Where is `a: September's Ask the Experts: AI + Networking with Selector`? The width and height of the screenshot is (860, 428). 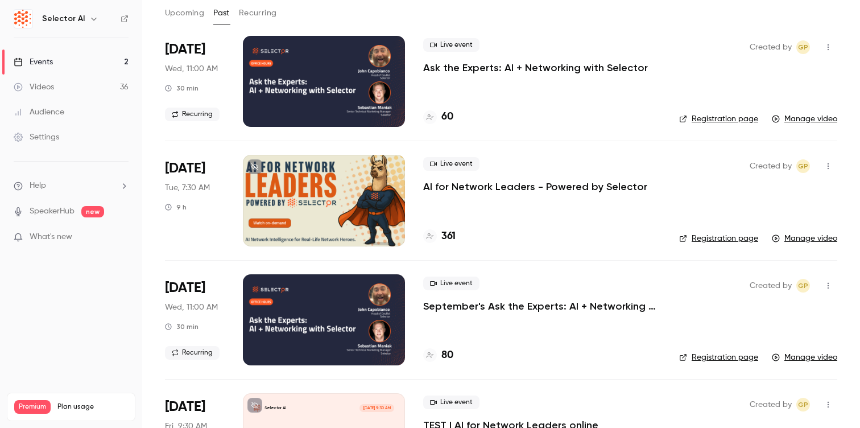 a: September's Ask the Experts: AI + Networking with Selector is located at coordinates (542, 306).